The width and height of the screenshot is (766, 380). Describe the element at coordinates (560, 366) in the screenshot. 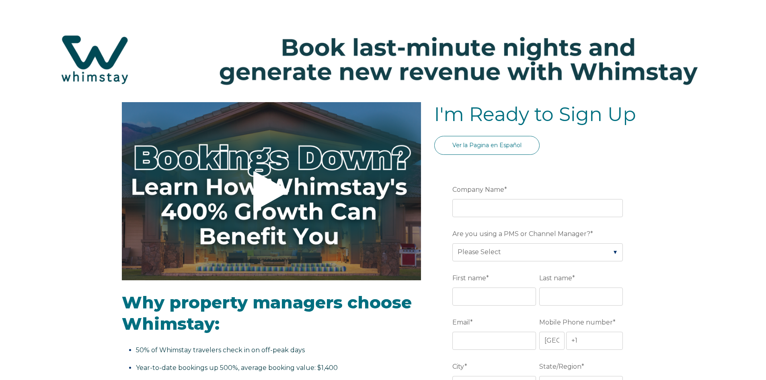

I see `span: State/Region` at that location.